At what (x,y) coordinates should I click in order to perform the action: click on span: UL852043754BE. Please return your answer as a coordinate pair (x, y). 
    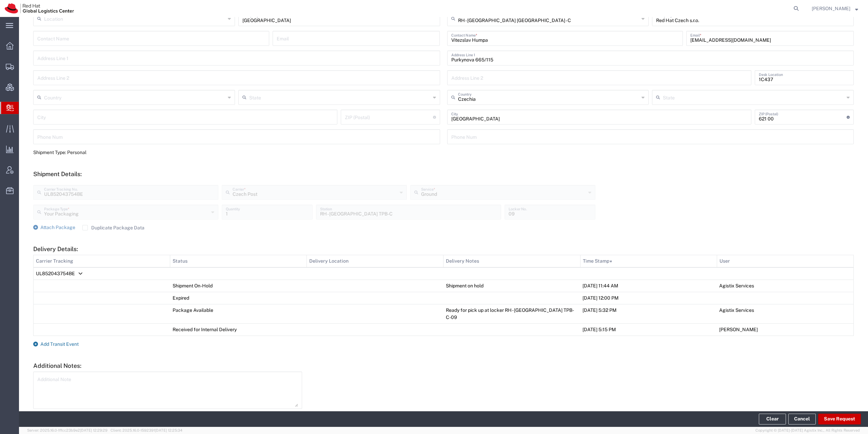
    Looking at the image, I should click on (55, 273).